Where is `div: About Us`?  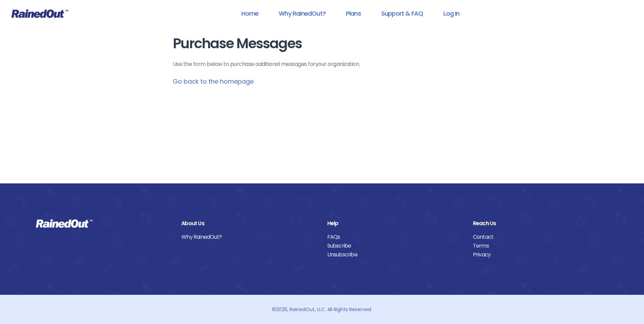
div: About Us is located at coordinates (249, 223).